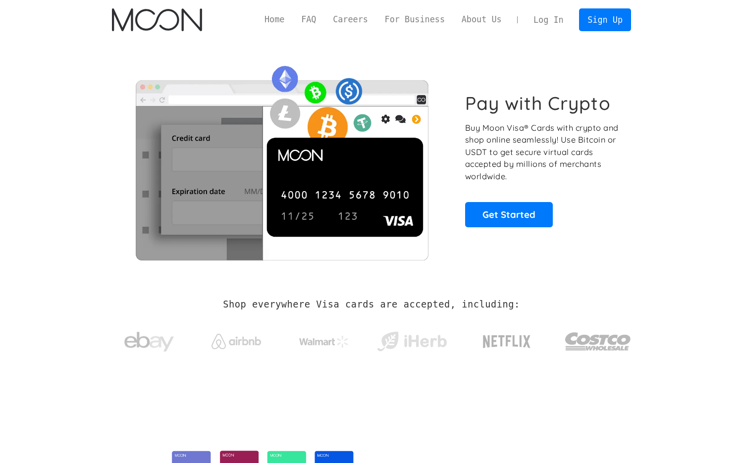 The image size is (743, 463). Describe the element at coordinates (414, 19) in the screenshot. I see `a: For Business` at that location.